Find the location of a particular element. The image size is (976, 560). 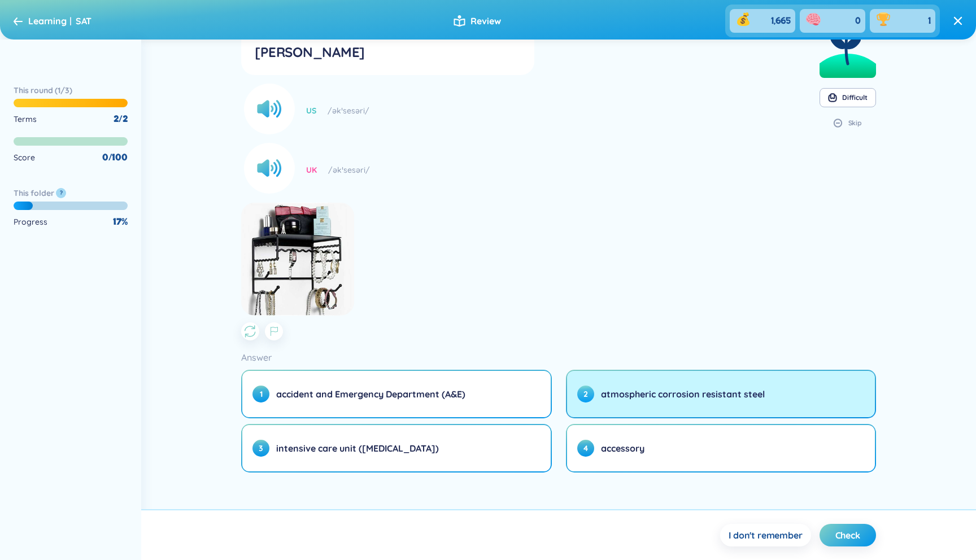

button: Difficult is located at coordinates (848, 98).